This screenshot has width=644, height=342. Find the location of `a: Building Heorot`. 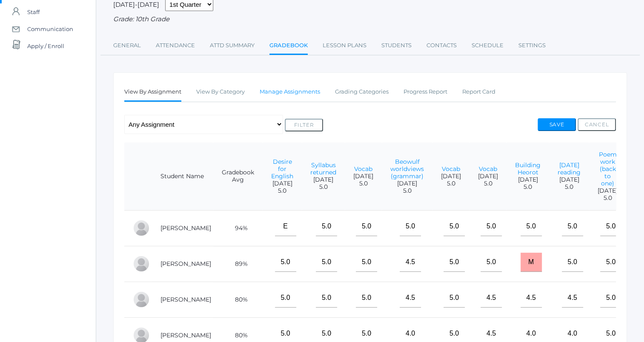

a: Building Heorot is located at coordinates (528, 168).